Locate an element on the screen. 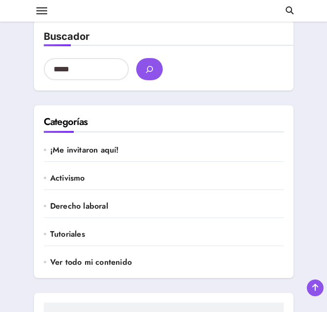 The image size is (327, 312). a: Tutoriales is located at coordinates (167, 234).